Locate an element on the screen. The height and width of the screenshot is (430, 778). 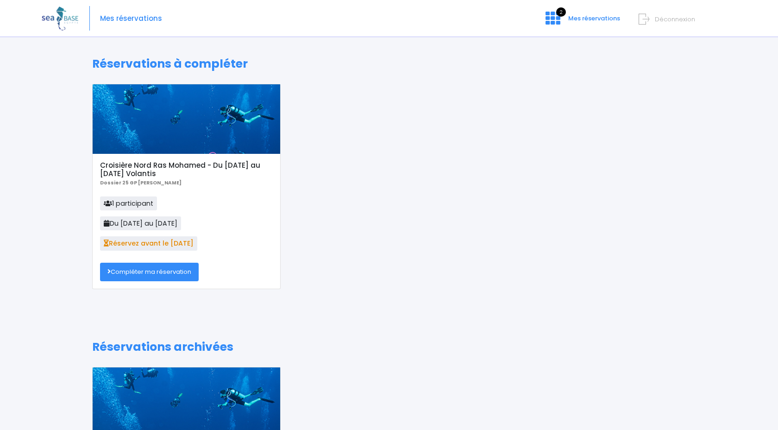
h1: Réservations archivées is located at coordinates (389, 347).